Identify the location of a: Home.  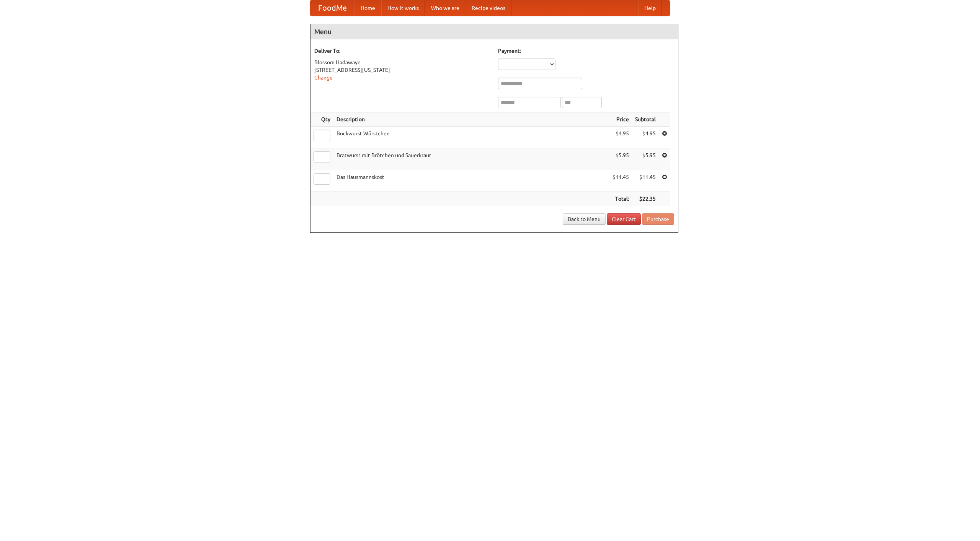
(368, 8).